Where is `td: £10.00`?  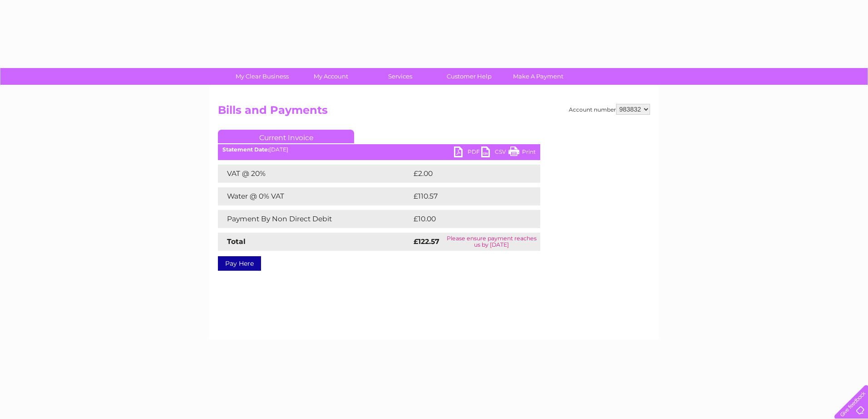 td: £10.00 is located at coordinates (466, 219).